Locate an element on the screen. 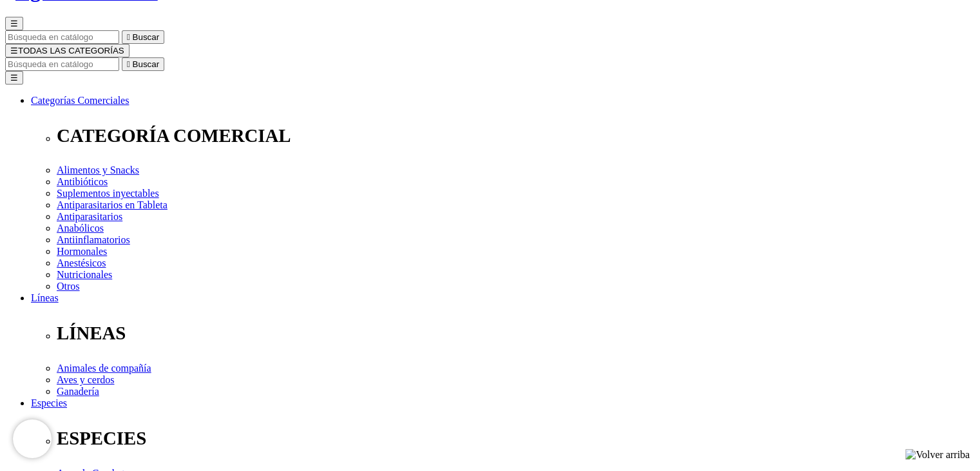 This screenshot has height=471, width=980. span: Aves y cerdos is located at coordinates (85, 380).